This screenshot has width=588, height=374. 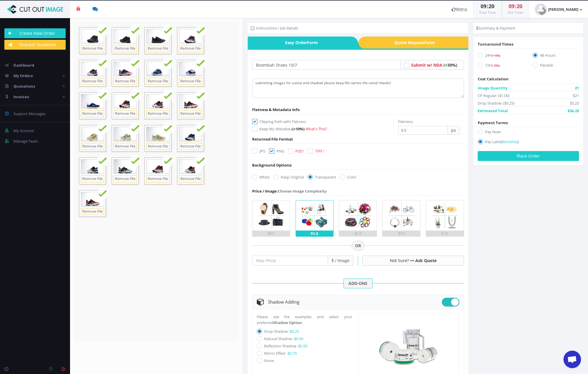 What do you see at coordinates (459, 9) in the screenshot?
I see `a: Intro` at bounding box center [459, 9].